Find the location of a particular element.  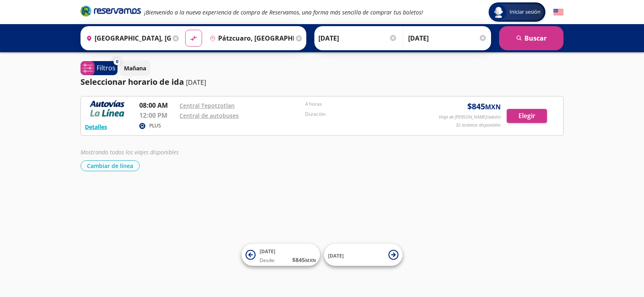

button: Mañana is located at coordinates (135, 68).